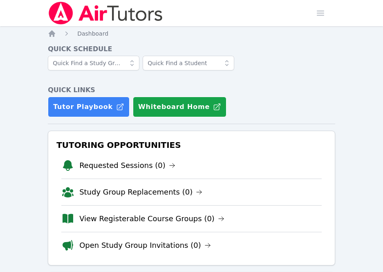 This screenshot has height=272, width=383. Describe the element at coordinates (106, 13) in the screenshot. I see `img: Air Tutors` at that location.